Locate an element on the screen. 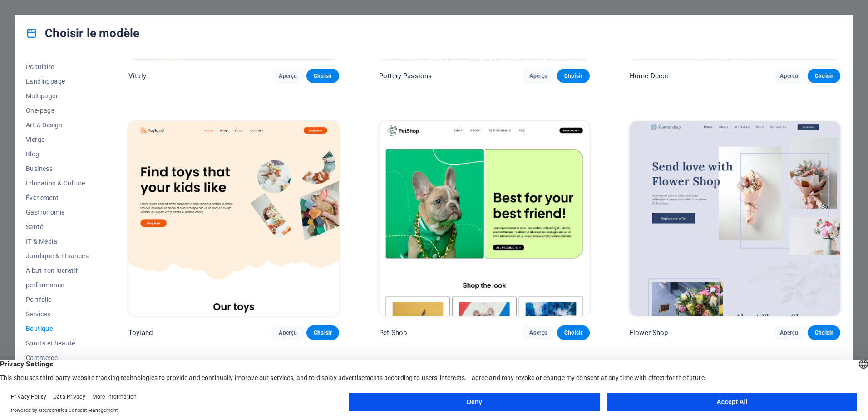 Image resolution: width=868 pixels, height=420 pixels. button: Santé is located at coordinates (57, 227).